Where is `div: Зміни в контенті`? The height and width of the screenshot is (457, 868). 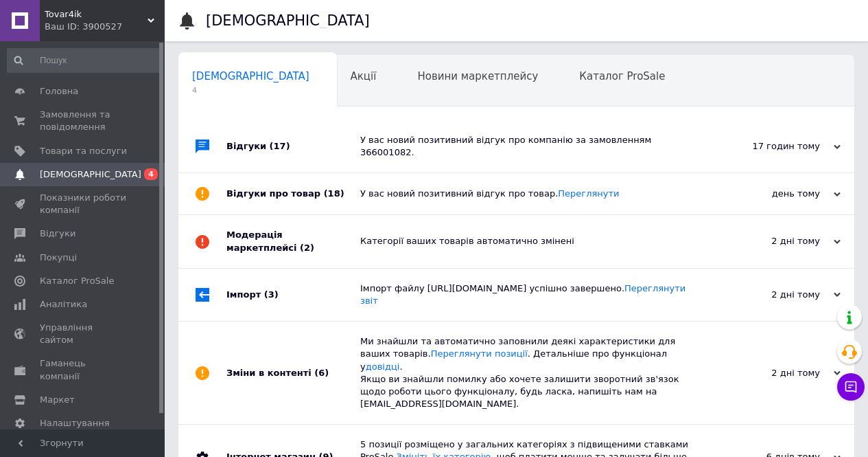
div: Зміни в контенті is located at coordinates (293, 372).